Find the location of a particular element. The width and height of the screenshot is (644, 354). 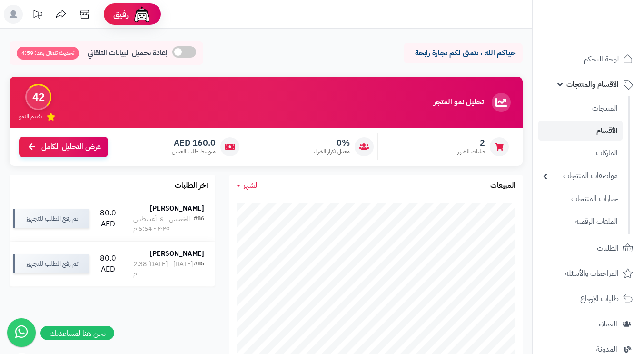

span: 2 is located at coordinates (472, 143).